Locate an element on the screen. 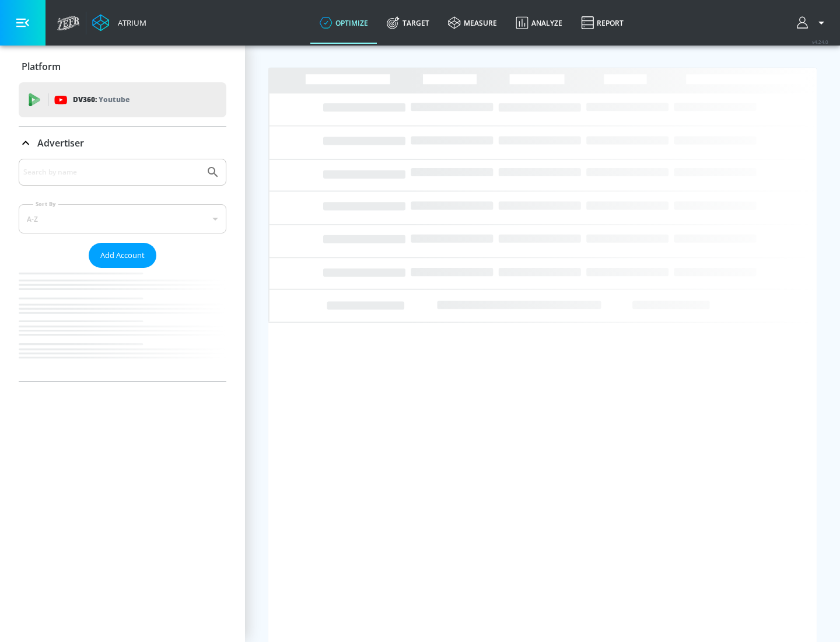 Image resolution: width=840 pixels, height=642 pixels. button: Add Account is located at coordinates (122, 255).